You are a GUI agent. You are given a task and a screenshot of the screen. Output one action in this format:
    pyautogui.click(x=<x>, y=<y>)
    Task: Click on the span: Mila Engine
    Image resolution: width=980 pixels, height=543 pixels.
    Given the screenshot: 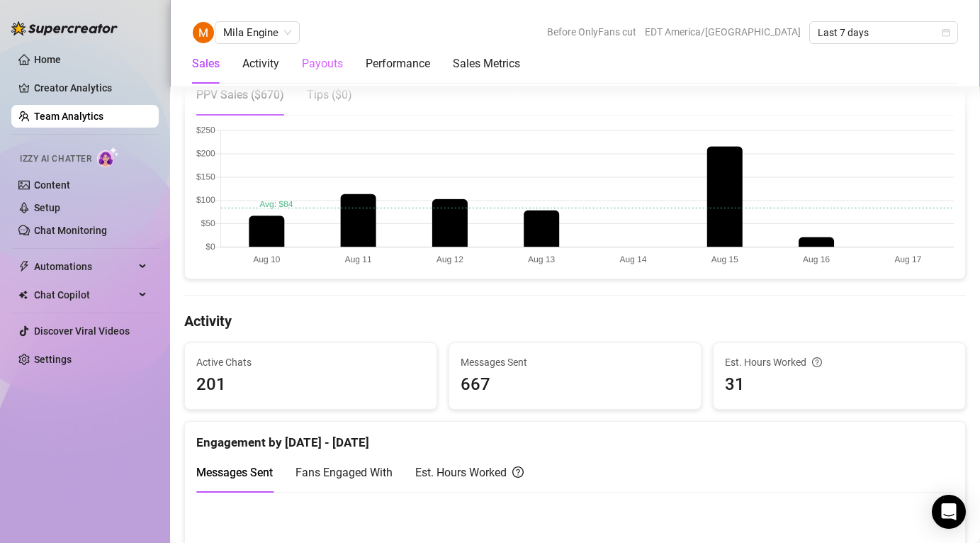 What is the action you would take?
    pyautogui.click(x=257, y=32)
    